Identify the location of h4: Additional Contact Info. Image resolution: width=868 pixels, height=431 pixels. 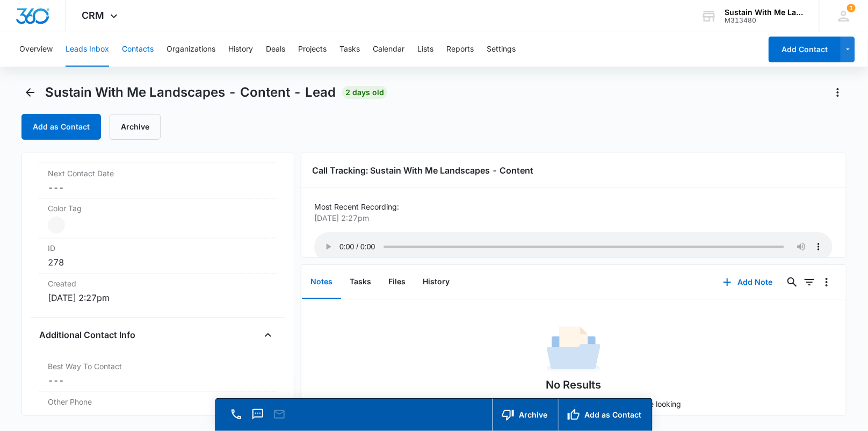
(87, 335).